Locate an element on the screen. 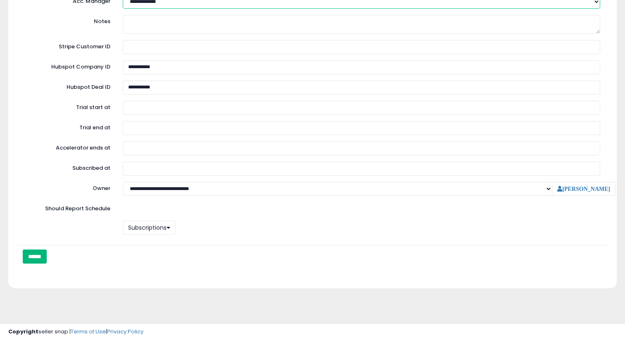 The height and width of the screenshot is (340, 625). label: Owner is located at coordinates (101, 189).